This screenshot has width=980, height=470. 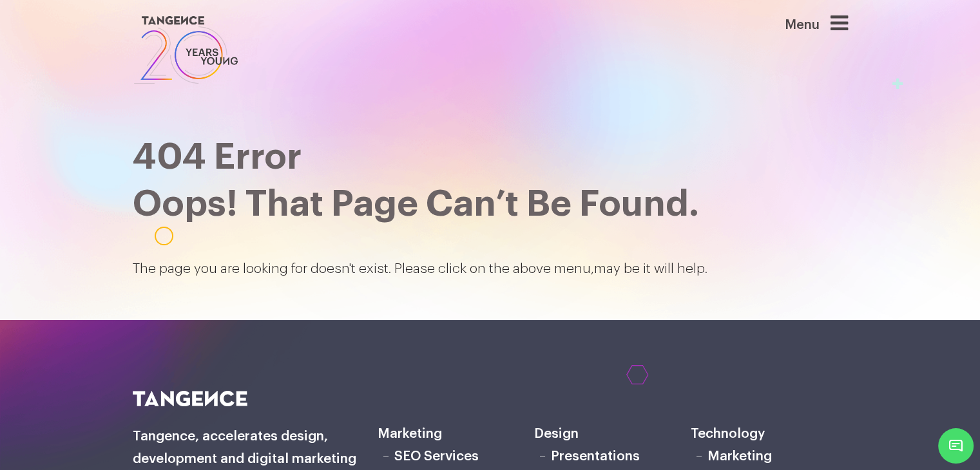 I want to click on span: 404 Error Oops! That page can’t be found., so click(x=416, y=180).